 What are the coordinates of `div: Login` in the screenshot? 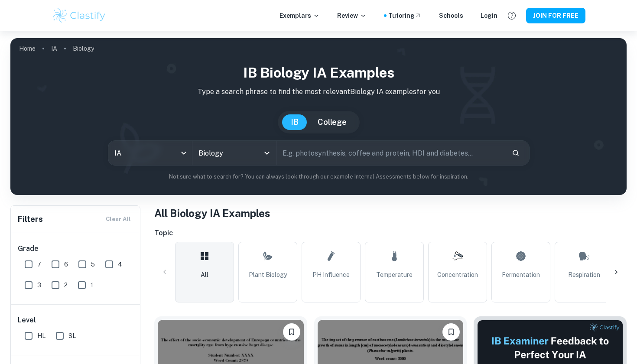 It's located at (489, 16).